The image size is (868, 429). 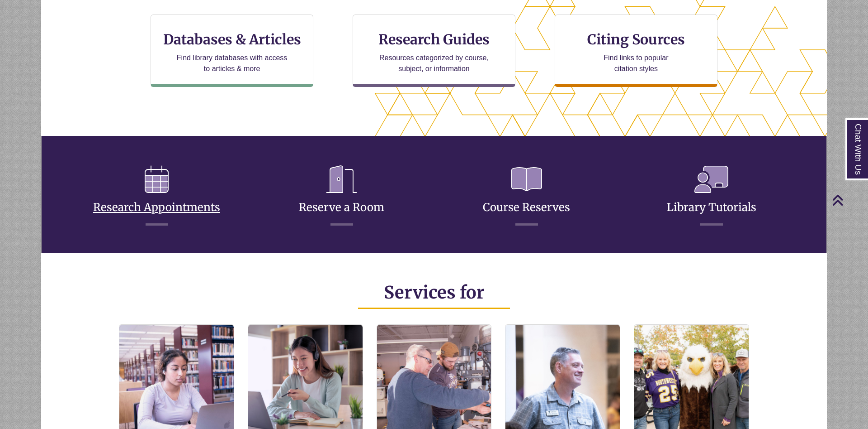 I want to click on p: Resources categorized by course, subject, or information, so click(x=434, y=63).